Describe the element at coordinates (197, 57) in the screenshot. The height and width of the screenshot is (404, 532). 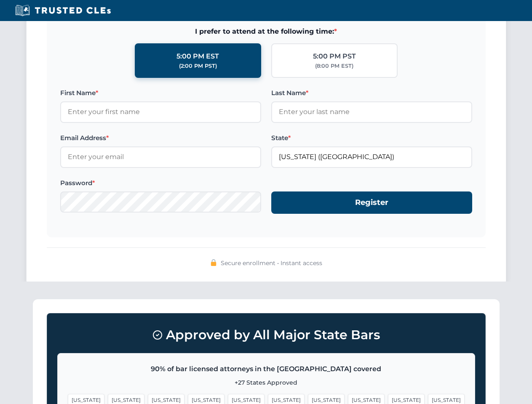
I see `div: 5:00 PM EST` at that location.